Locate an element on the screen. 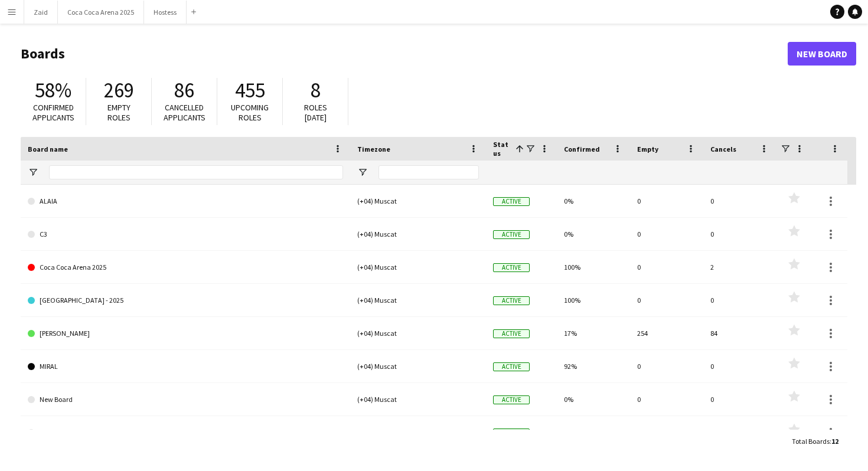 This screenshot has height=471, width=868. div: 92% is located at coordinates (593, 365).